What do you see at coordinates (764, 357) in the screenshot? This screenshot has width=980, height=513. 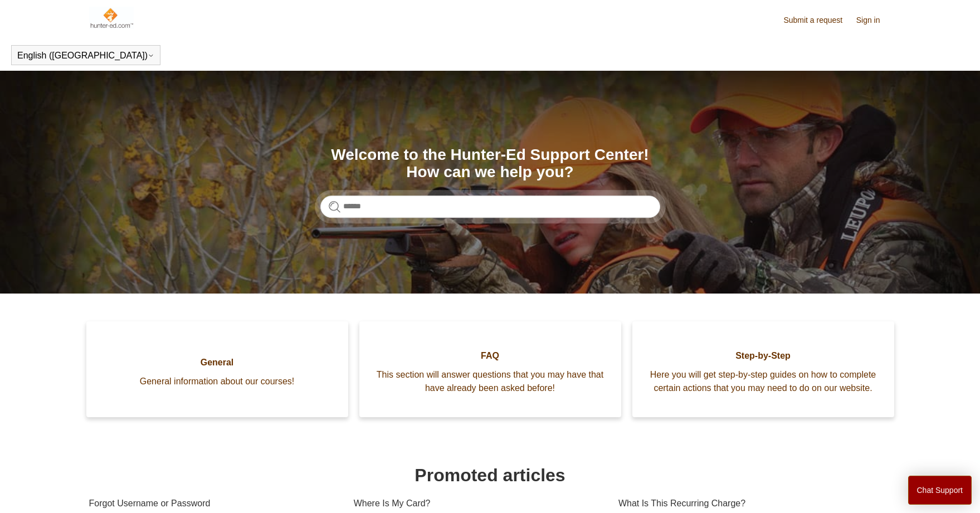 I see `span: Step-by-Step` at bounding box center [764, 357].